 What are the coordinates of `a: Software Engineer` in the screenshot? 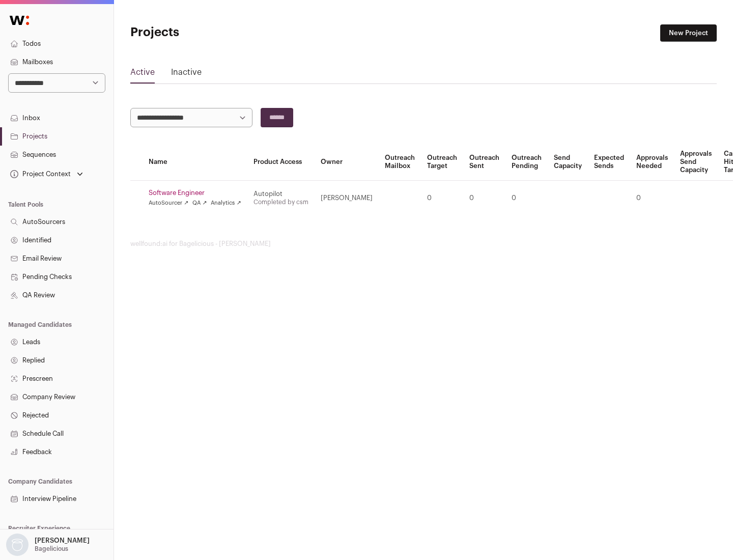 It's located at (195, 193).